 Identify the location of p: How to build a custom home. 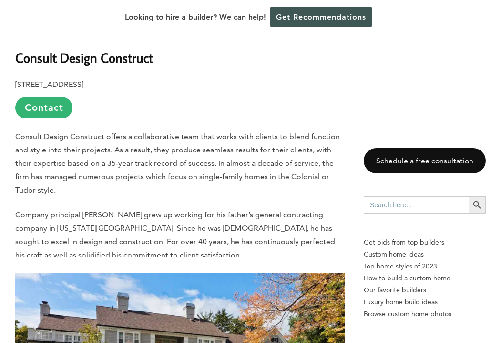
(425, 278).